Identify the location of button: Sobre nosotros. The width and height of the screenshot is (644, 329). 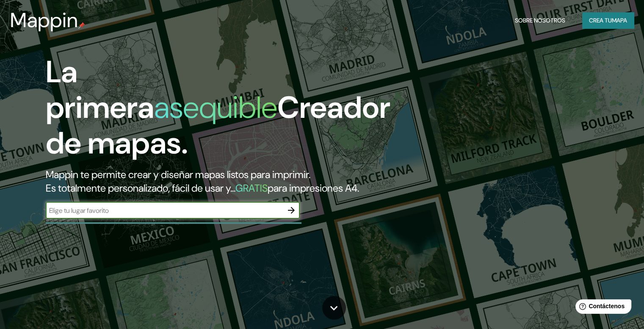
(540, 20).